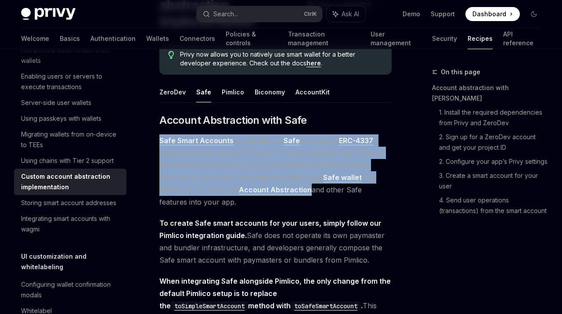 The width and height of the screenshot is (562, 314). What do you see at coordinates (71, 182) in the screenshot?
I see `div: Custom account abstraction implementation` at bounding box center [71, 182].